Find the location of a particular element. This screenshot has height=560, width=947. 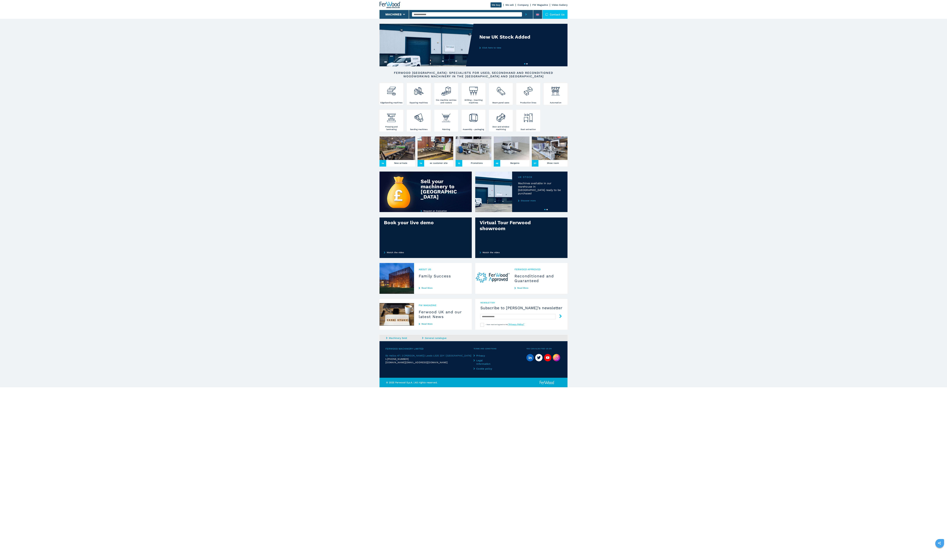

span: I have read and agreed to the is located at coordinates (505, 325).